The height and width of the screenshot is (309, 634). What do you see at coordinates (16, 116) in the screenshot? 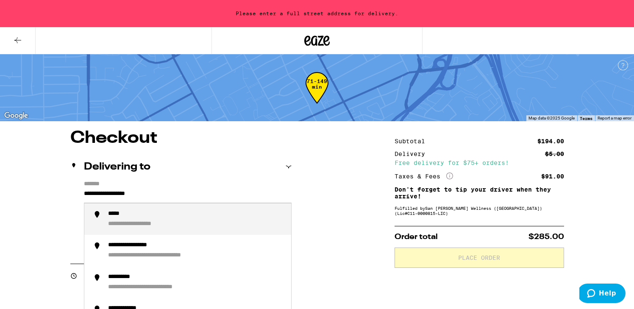
I see `a: Open this area in Google Maps (opens a new window)` at bounding box center [16, 116].